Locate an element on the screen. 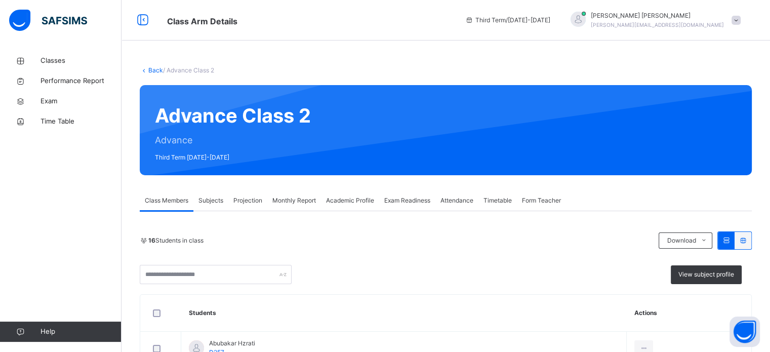 The height and width of the screenshot is (352, 770). span: Class Arm Details is located at coordinates (202, 21).